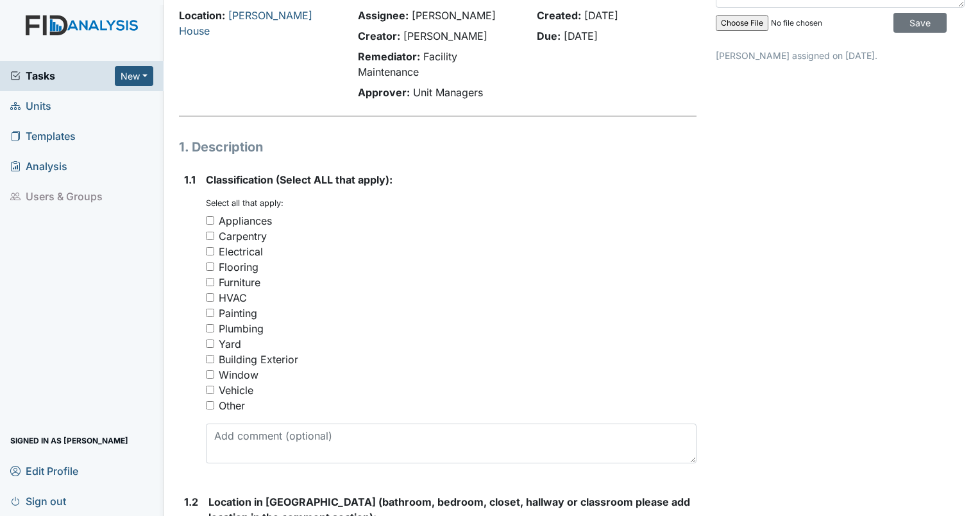  I want to click on div: HVAC, so click(232, 297).